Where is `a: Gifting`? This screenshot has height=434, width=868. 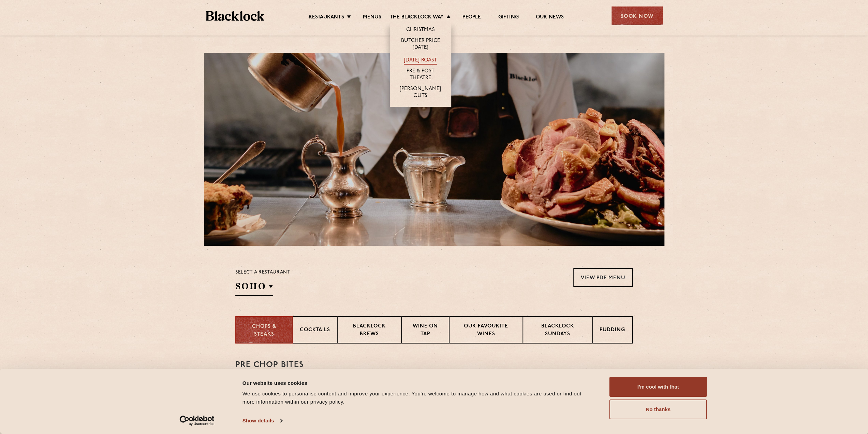 a: Gifting is located at coordinates (508, 17).